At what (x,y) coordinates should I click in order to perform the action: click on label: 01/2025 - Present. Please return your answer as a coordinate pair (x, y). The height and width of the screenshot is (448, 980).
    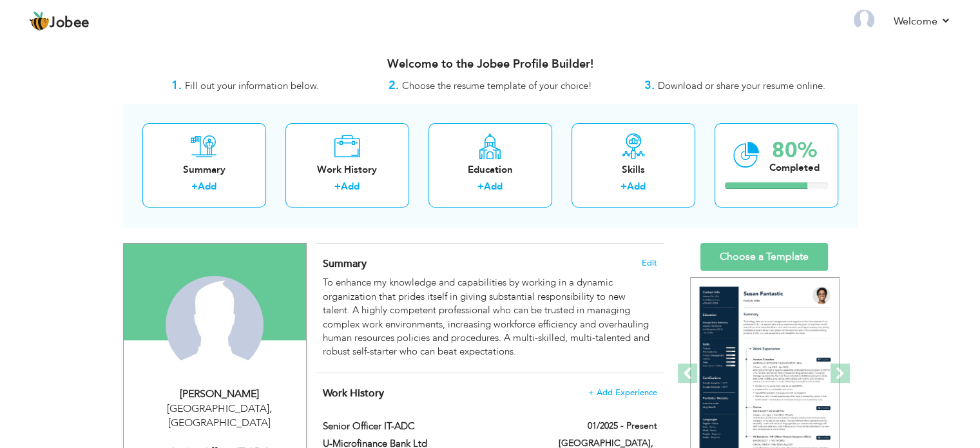
    Looking at the image, I should click on (623, 426).